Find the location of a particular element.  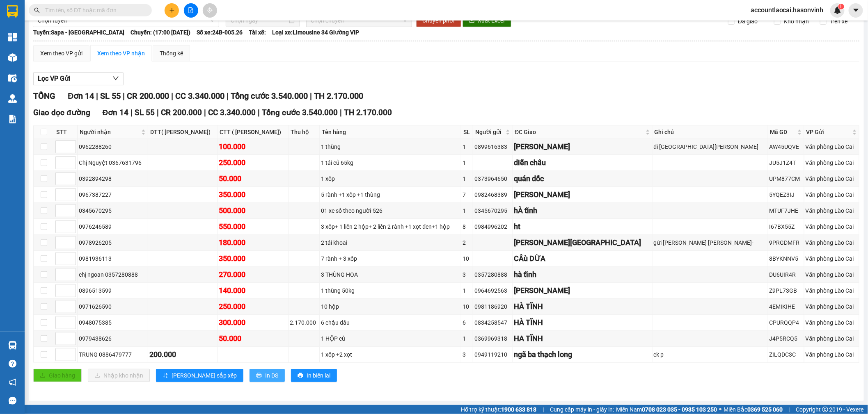

th: STT is located at coordinates (65, 132).